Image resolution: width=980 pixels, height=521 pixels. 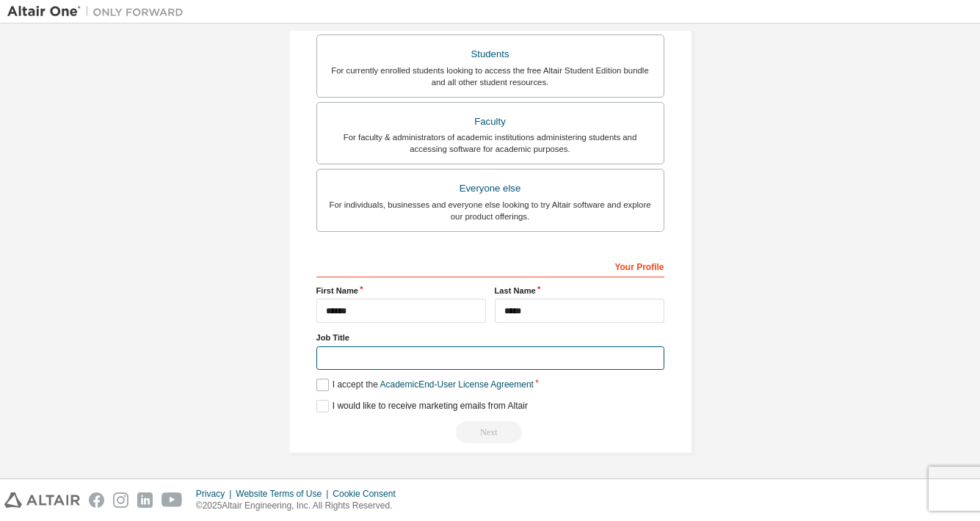 What do you see at coordinates (401, 291) in the screenshot?
I see `label: First Name` at bounding box center [401, 291].